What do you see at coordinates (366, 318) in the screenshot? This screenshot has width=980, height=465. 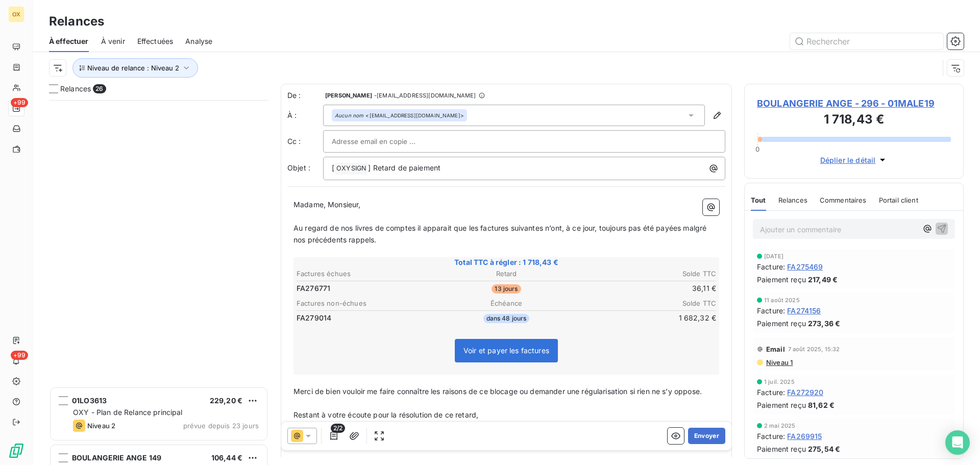 I see `td: FA279014` at bounding box center [366, 318].